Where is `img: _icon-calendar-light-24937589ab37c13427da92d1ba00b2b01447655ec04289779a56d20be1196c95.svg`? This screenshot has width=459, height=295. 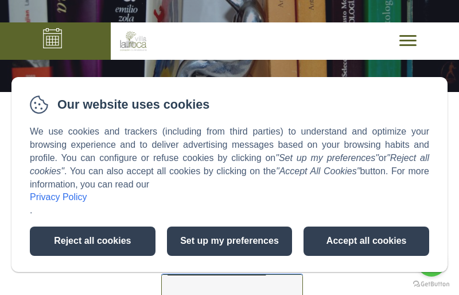
img: _icon-calendar-light-24937589ab37c13427da92d1ba00b2b01447655ec04289779a56d20be1196c95.svg is located at coordinates (52, 38).